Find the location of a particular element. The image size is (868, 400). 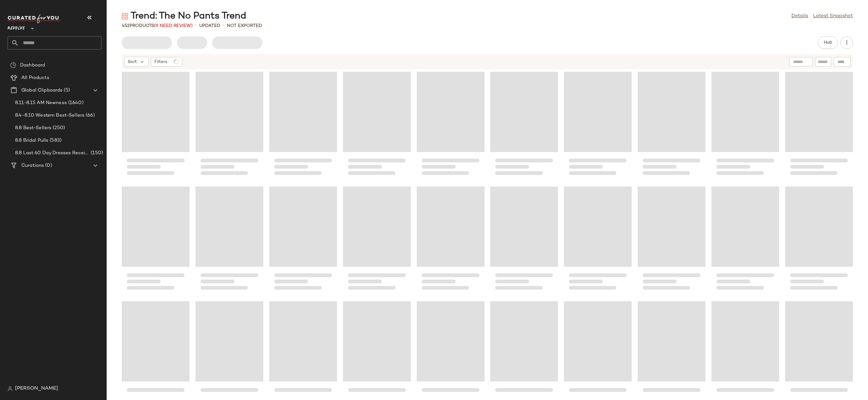

span: (5) is located at coordinates (66, 90).